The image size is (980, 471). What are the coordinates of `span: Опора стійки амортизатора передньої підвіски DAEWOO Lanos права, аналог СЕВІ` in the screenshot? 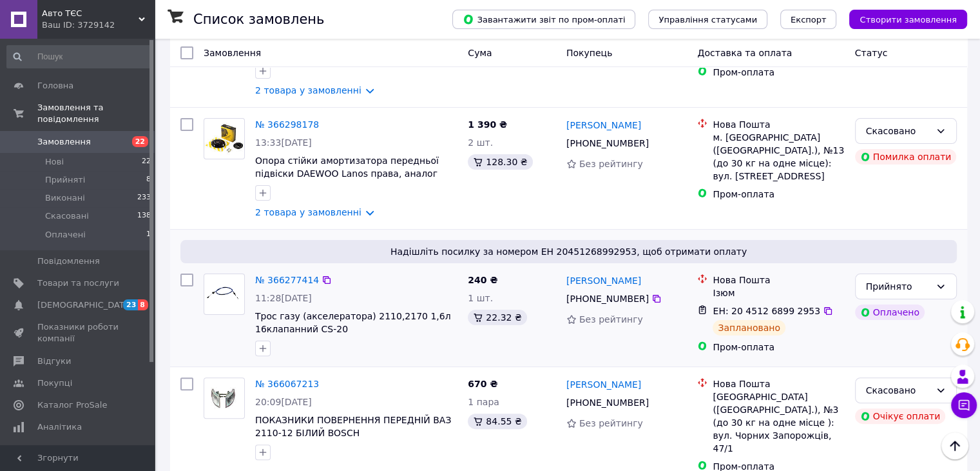 It's located at (346, 173).